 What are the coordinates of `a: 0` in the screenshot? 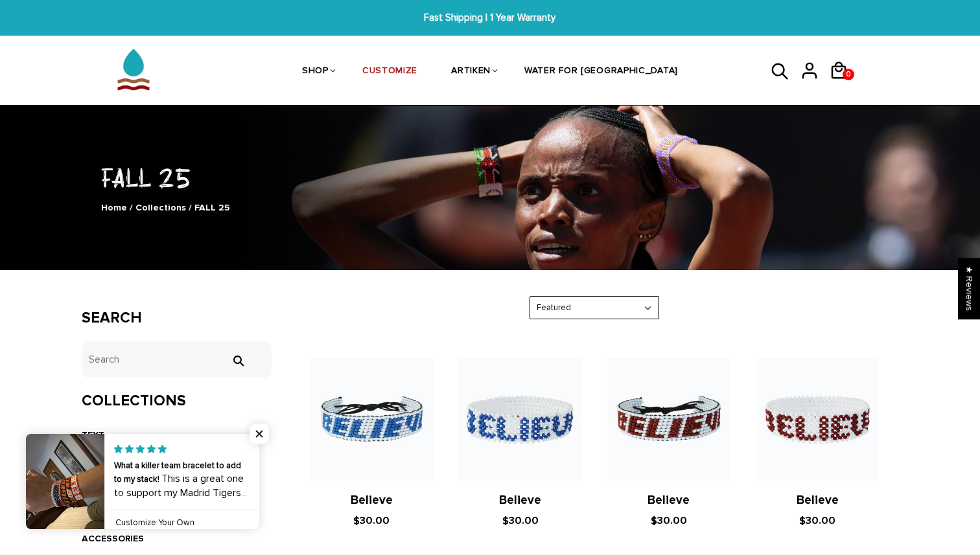 It's located at (843, 84).